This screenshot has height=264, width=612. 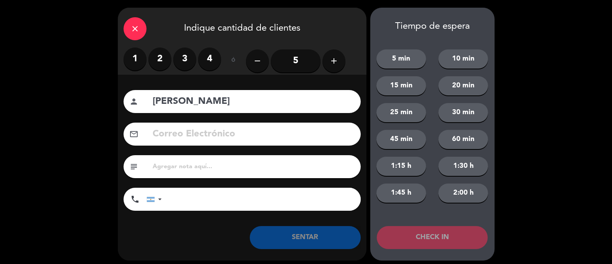 I want to click on button: 1:15 h, so click(x=401, y=166).